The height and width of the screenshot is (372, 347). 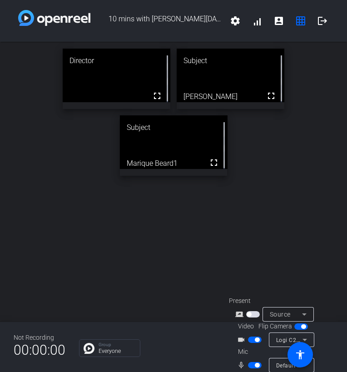 I want to click on div: Present, so click(x=274, y=300).